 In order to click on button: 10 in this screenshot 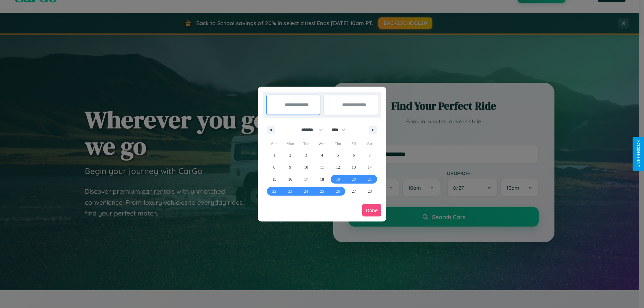, I will do `click(306, 167)`.